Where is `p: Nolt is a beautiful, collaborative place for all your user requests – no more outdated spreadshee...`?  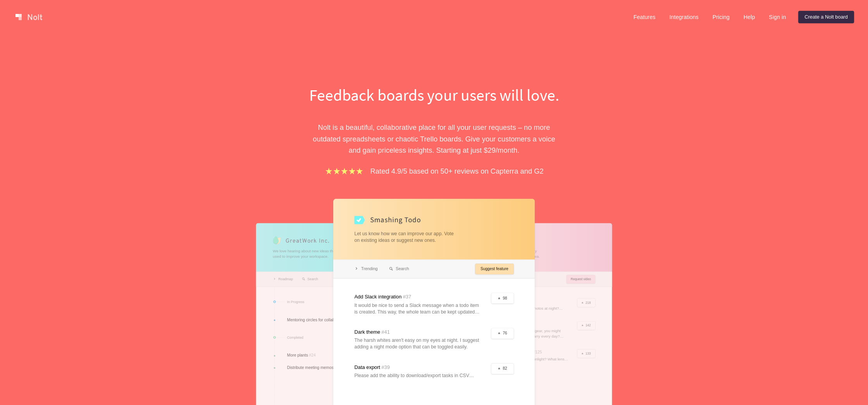
p: Nolt is a beautiful, collaborative place for all your user requests – no more outdated spreadshee... is located at coordinates (434, 139).